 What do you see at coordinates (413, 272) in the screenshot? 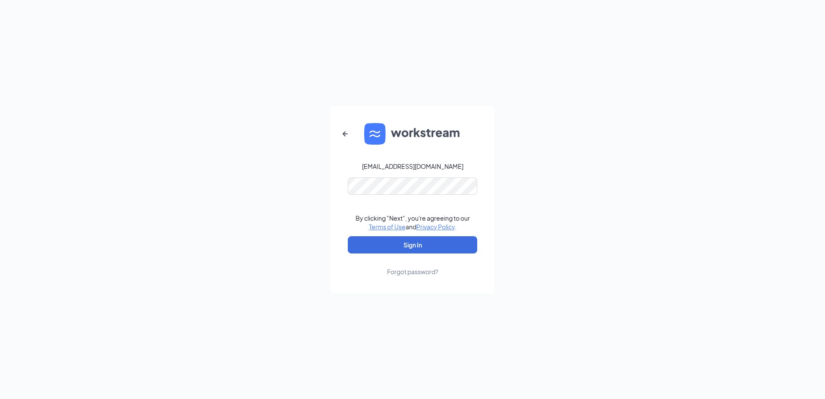
I see `div: Forgot password?` at bounding box center [413, 272].